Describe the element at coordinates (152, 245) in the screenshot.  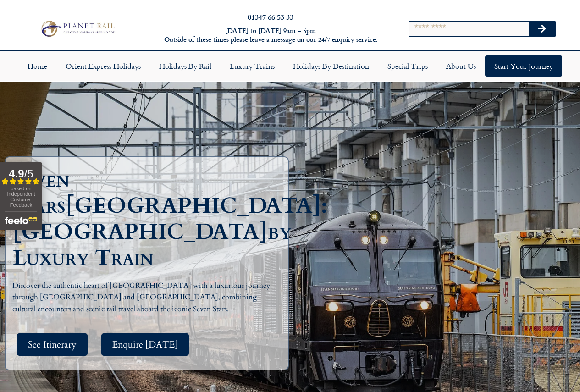
I see `span: by Luxury Train` at that location.